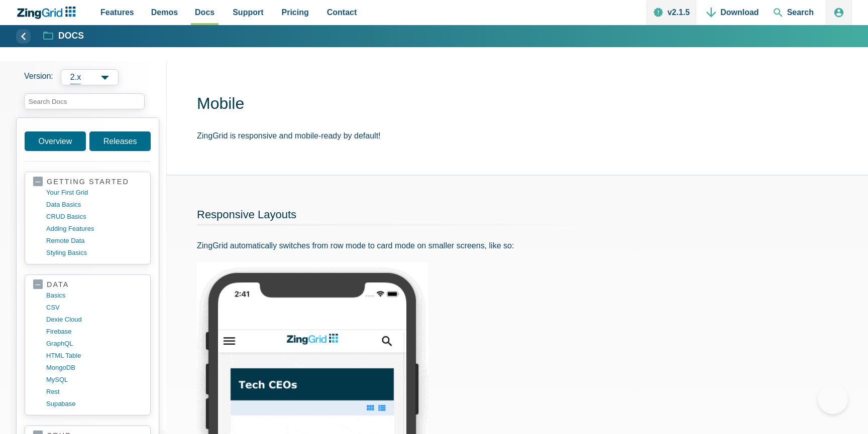 This screenshot has height=434, width=868. I want to click on a: Releases, so click(120, 141).